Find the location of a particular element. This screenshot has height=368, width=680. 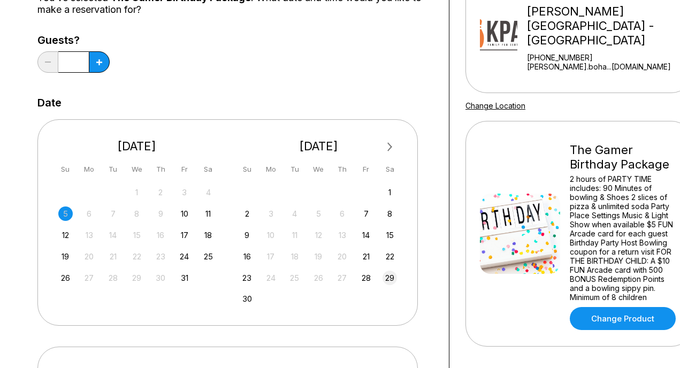

div: Not available Wednesday, October 8th, 2025 is located at coordinates (137, 214).